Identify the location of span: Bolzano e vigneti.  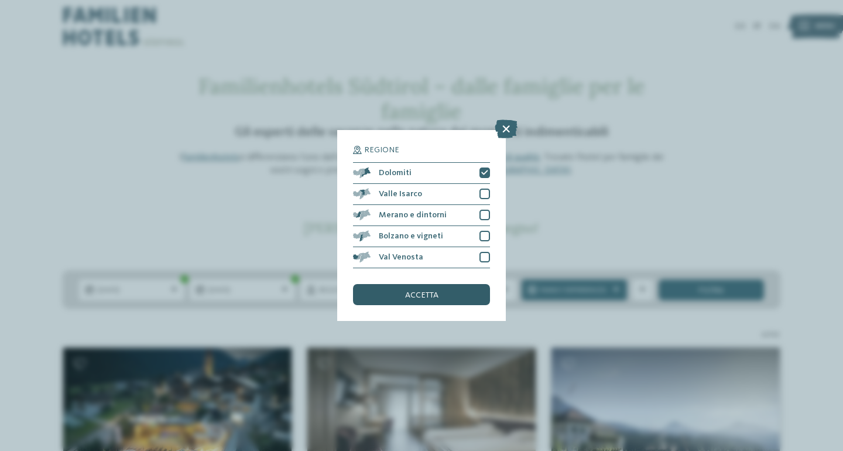
(411, 236).